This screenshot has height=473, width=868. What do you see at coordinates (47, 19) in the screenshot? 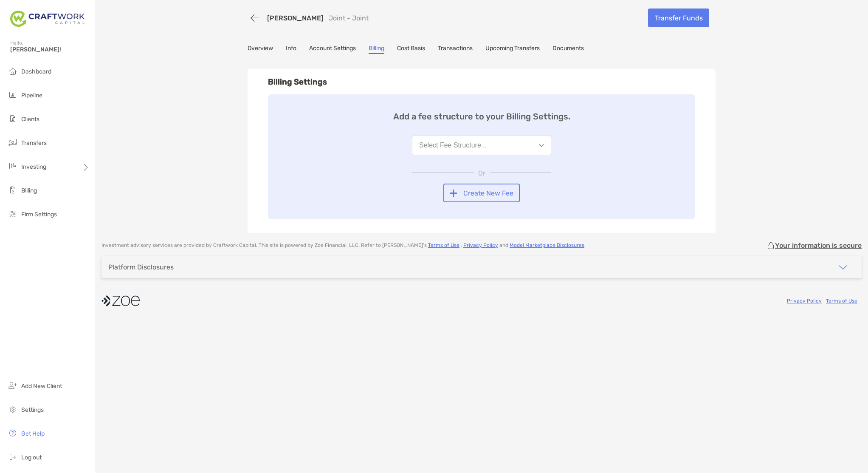
I see `img: Zoe Logo` at bounding box center [47, 19].